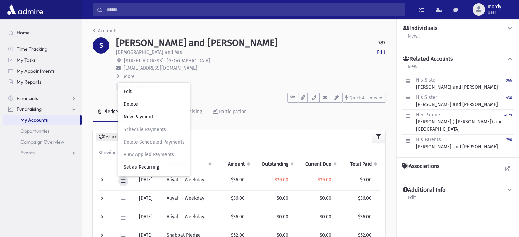  I want to click on span: Opportunities, so click(35, 131).